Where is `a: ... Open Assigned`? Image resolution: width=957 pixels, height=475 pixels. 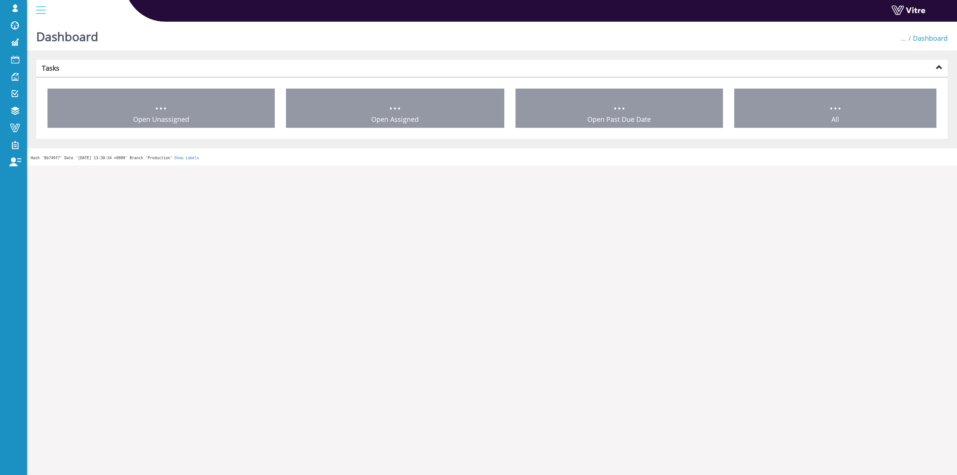
a: ... Open Assigned is located at coordinates (395, 108).